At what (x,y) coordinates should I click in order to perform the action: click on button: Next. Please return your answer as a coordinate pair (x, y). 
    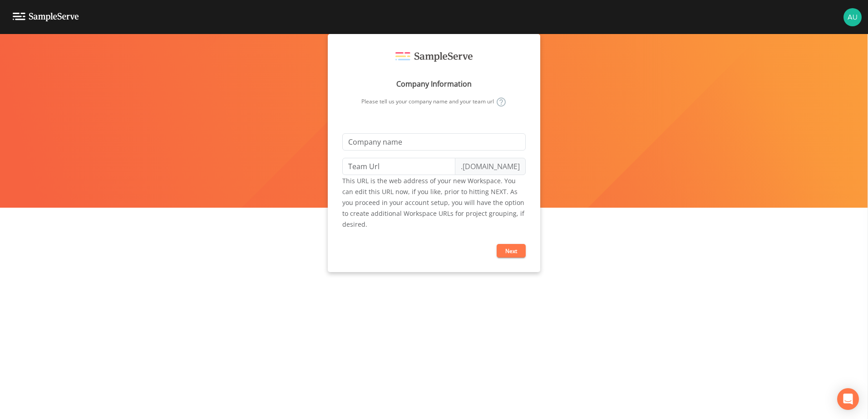
    Looking at the image, I should click on (511, 251).